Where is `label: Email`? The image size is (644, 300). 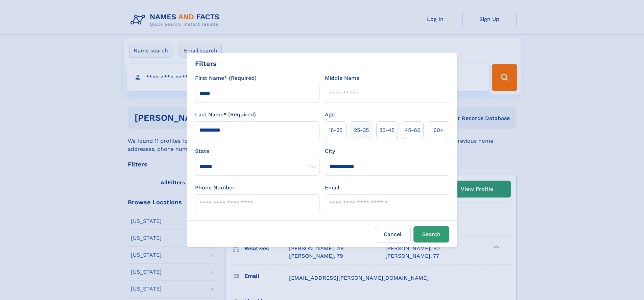
label: Email is located at coordinates (332, 188).